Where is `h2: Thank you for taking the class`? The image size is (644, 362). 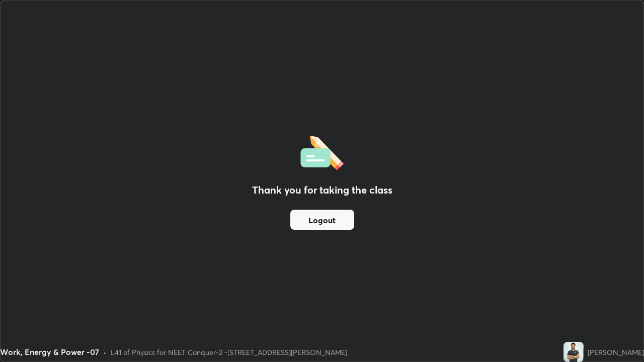 h2: Thank you for taking the class is located at coordinates (322, 190).